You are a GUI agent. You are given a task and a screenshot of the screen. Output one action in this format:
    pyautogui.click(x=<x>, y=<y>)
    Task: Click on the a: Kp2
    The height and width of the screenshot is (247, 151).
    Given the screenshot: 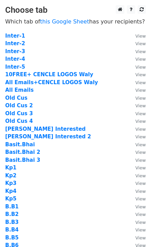 What is the action you would take?
    pyautogui.click(x=11, y=175)
    